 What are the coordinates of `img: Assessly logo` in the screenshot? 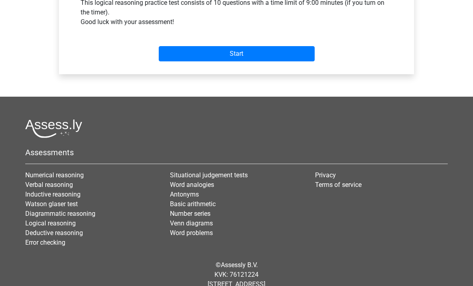 It's located at (54, 128).